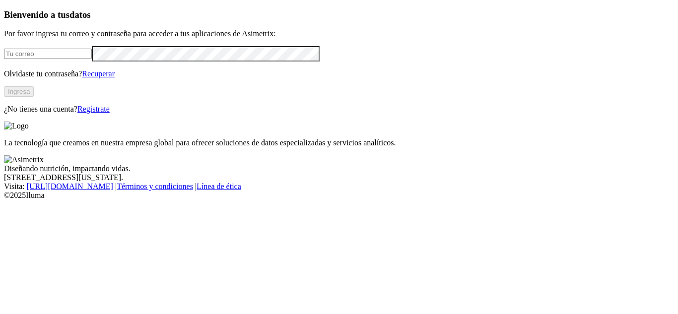 The image size is (678, 314). Describe the element at coordinates (339, 187) in the screenshot. I see `div: Visita : | |` at that location.